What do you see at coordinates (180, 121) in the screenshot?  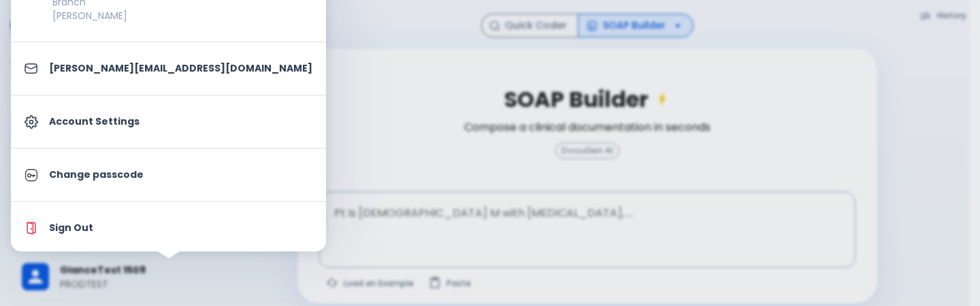 I see `p: Account Settings` at bounding box center [180, 121].